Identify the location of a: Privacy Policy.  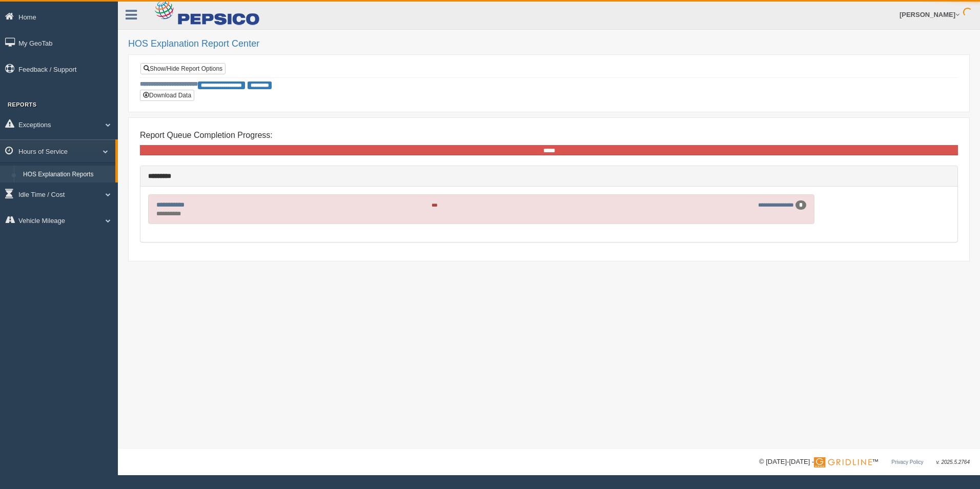
(908, 463).